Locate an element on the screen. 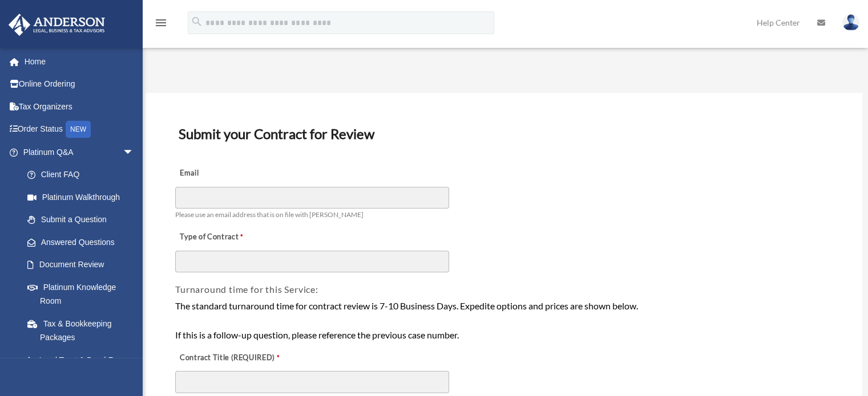 The image size is (868, 396). i: menu is located at coordinates (161, 23).